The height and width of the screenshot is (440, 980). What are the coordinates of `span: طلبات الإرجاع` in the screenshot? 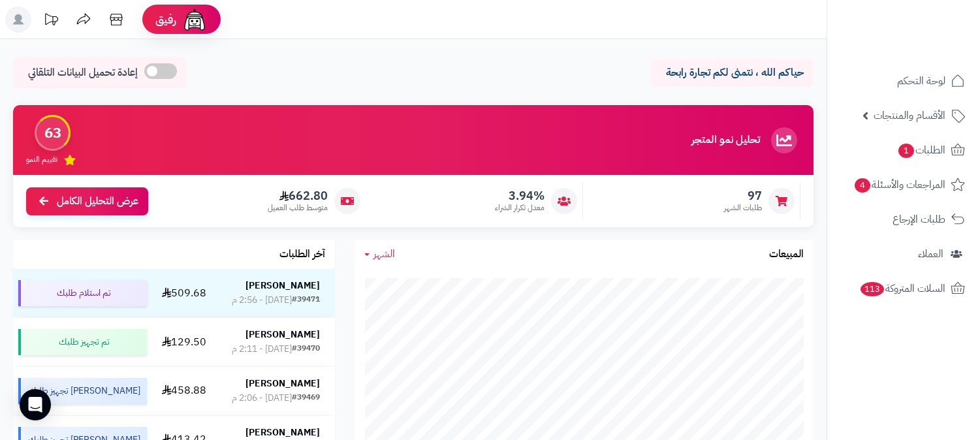 It's located at (918, 219).